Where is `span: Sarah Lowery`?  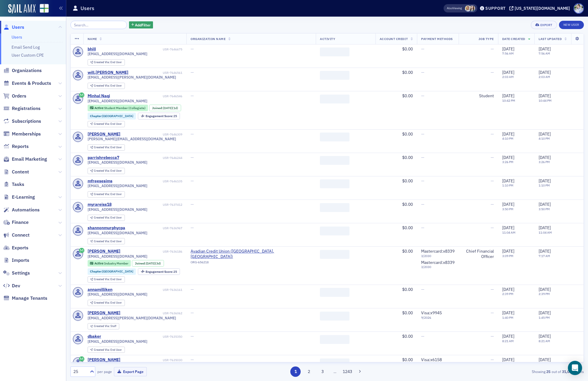 span: Sarah Lowery is located at coordinates (472, 8).